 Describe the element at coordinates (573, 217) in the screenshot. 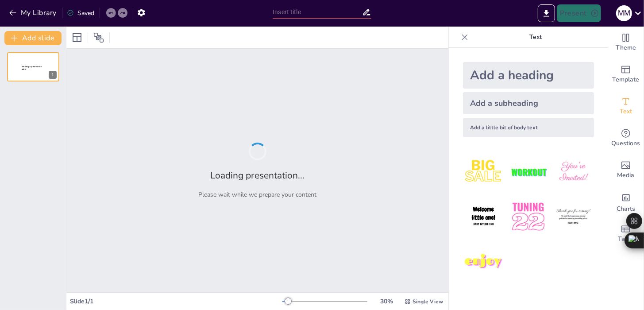

I see `img: 6.jpeg` at that location.